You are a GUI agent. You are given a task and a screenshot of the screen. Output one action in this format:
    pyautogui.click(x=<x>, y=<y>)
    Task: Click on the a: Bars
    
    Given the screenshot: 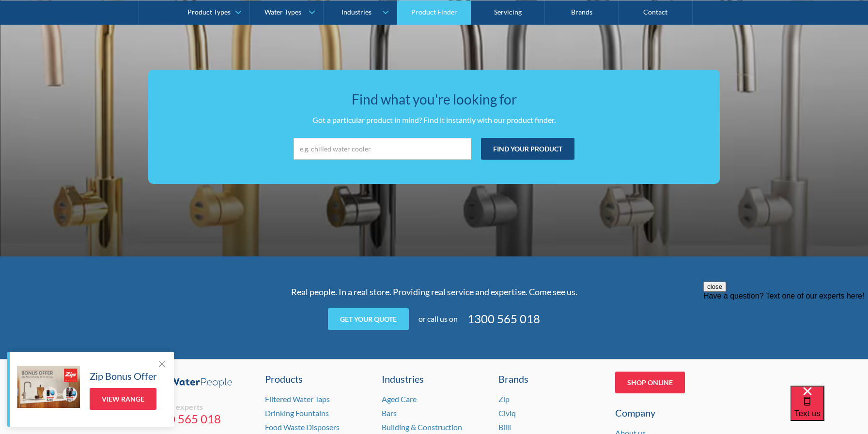 What is the action you would take?
    pyautogui.click(x=388, y=412)
    